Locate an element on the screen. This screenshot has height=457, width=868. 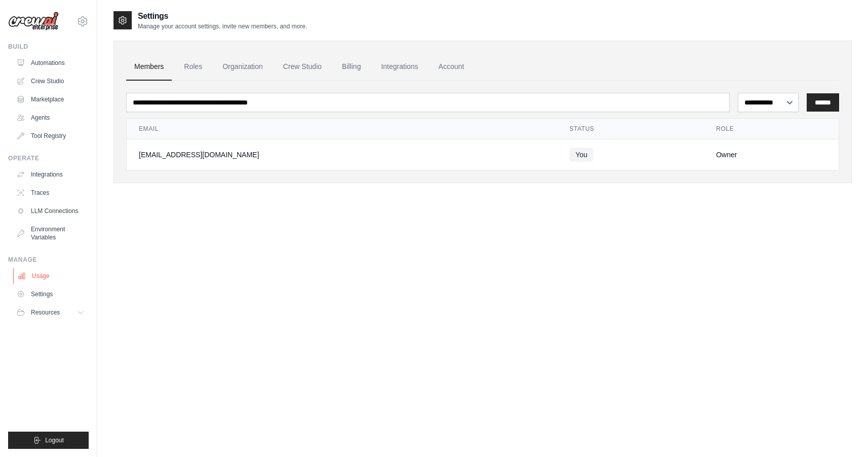
a: Automations is located at coordinates (50, 63).